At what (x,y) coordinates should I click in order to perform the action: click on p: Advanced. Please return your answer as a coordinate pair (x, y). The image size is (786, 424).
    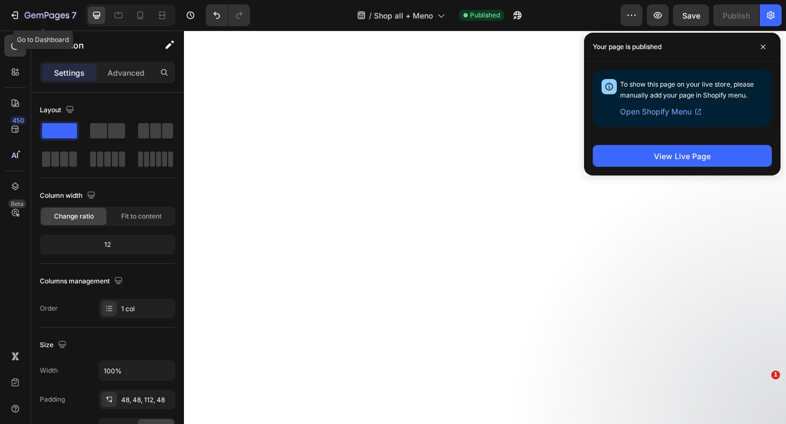
    Looking at the image, I should click on (126, 73).